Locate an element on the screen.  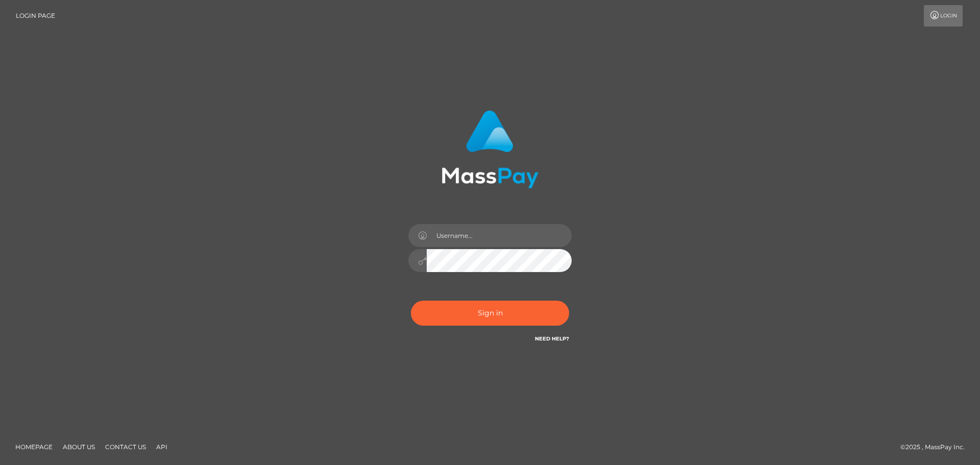
a: Login Page is located at coordinates (35, 16).